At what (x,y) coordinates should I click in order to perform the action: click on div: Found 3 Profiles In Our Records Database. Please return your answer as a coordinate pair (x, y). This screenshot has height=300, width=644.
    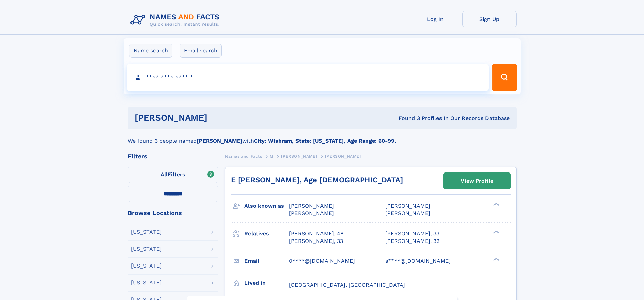
    Looking at the image, I should click on (407, 118).